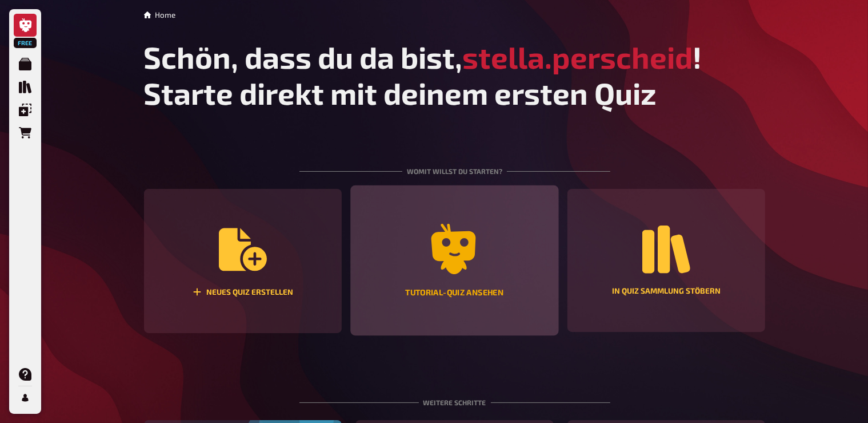 The width and height of the screenshot is (868, 423). Describe the element at coordinates (578, 57) in the screenshot. I see `span: stella.perscheid` at that location.